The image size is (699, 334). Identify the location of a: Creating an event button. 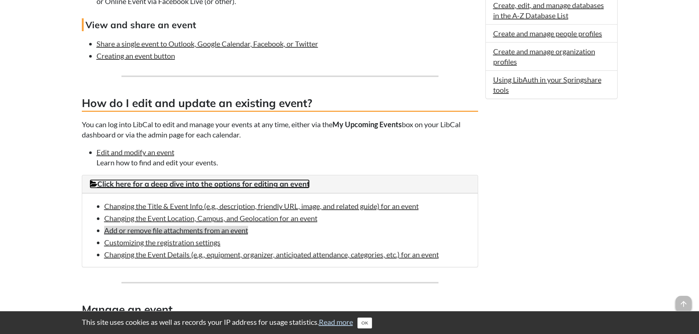
(136, 56).